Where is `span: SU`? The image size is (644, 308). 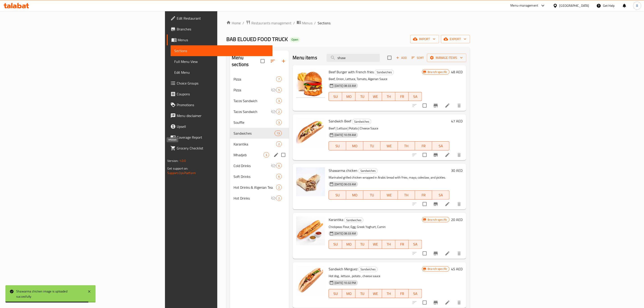 span: SU is located at coordinates (338, 195).